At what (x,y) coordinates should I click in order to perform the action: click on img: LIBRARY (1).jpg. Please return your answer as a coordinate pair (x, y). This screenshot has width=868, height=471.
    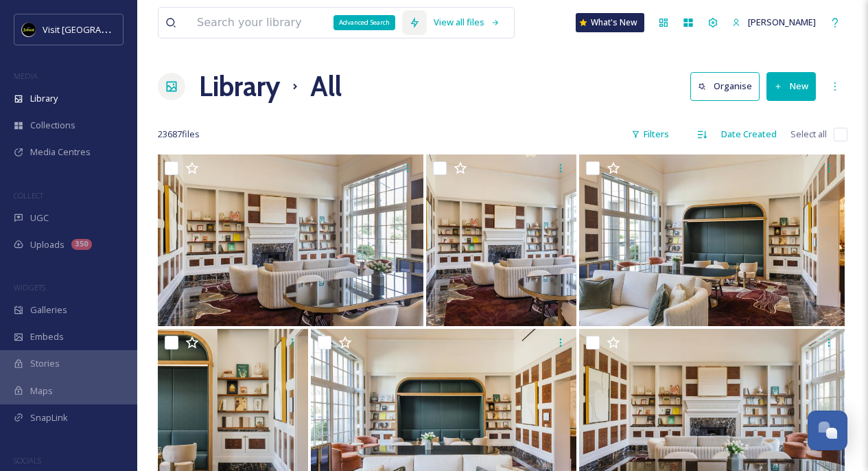
    Looking at the image, I should click on (290, 240).